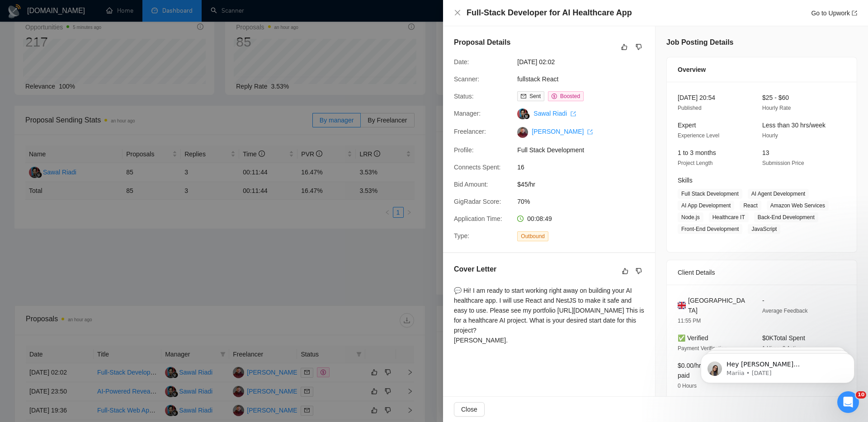  I want to click on span: Profile:, so click(464, 150).